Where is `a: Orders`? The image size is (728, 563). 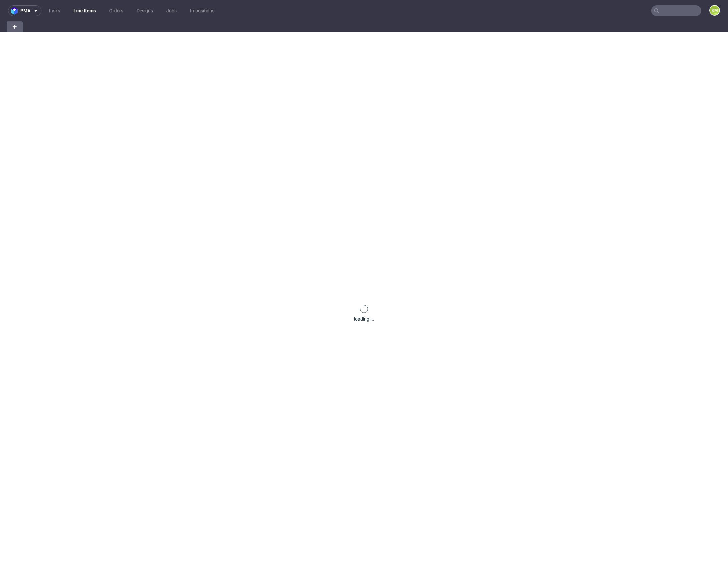
a: Orders is located at coordinates (116, 11).